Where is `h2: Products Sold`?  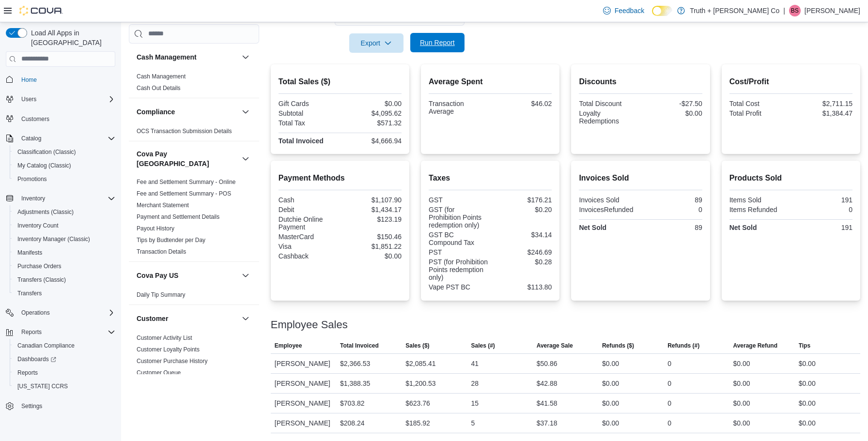 h2: Products Sold is located at coordinates (791, 178).